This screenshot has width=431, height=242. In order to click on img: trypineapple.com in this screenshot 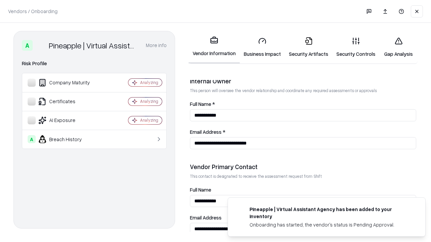, I will do `click(240, 210)`.